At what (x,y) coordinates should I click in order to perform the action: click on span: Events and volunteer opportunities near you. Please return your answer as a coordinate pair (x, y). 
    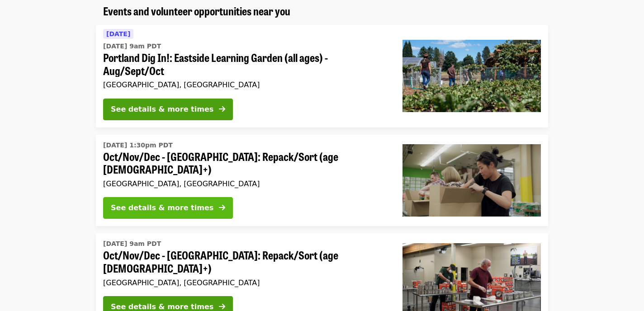
    Looking at the image, I should click on (197, 11).